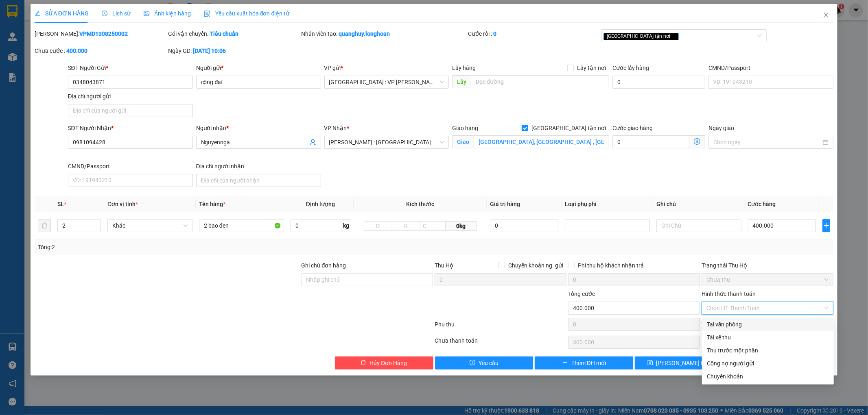 This screenshot has height=415, width=868. What do you see at coordinates (387, 82) in the screenshot?
I see `span: Hà Nội : VP Nam Từ Liêm` at bounding box center [387, 82].